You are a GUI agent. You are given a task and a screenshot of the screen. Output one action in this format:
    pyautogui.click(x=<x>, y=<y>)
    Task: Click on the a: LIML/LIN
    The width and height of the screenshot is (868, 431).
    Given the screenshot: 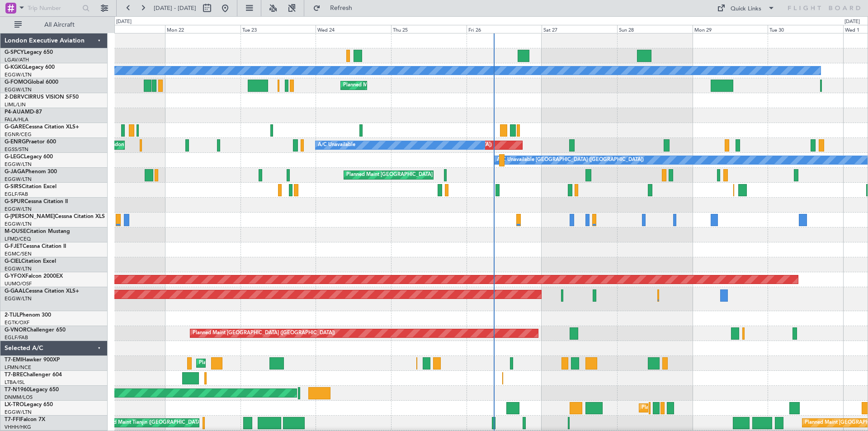 What is the action you would take?
    pyautogui.click(x=15, y=104)
    